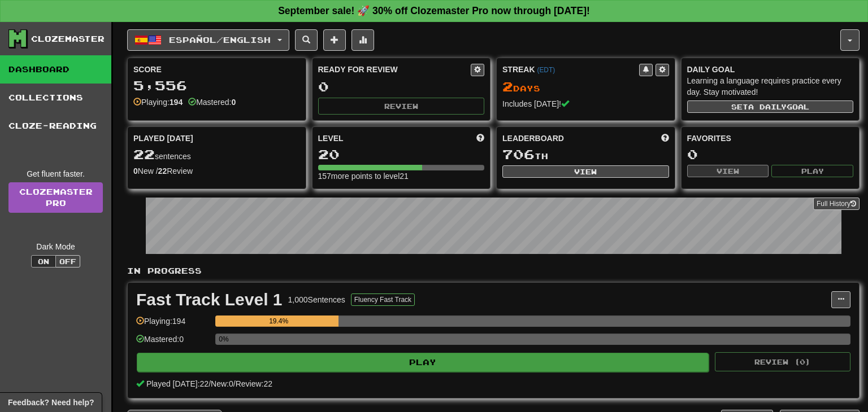  I want to click on button: Add sentence to collection, so click(334, 40).